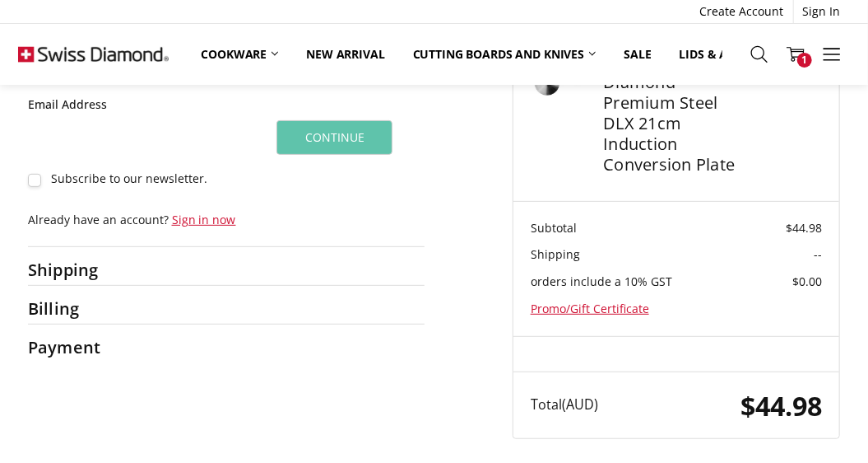 The image size is (868, 463). Describe the element at coordinates (129, 178) in the screenshot. I see `span: Subscribe to our newsletter.` at that location.